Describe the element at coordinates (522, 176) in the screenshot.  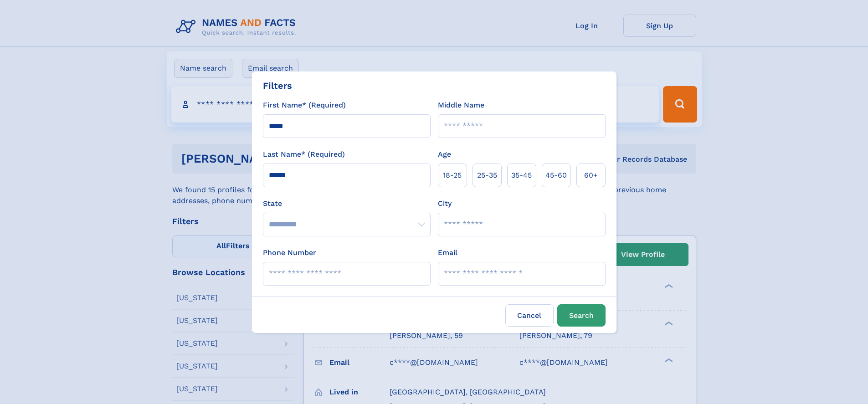
I see `span: 35‑45` at that location.